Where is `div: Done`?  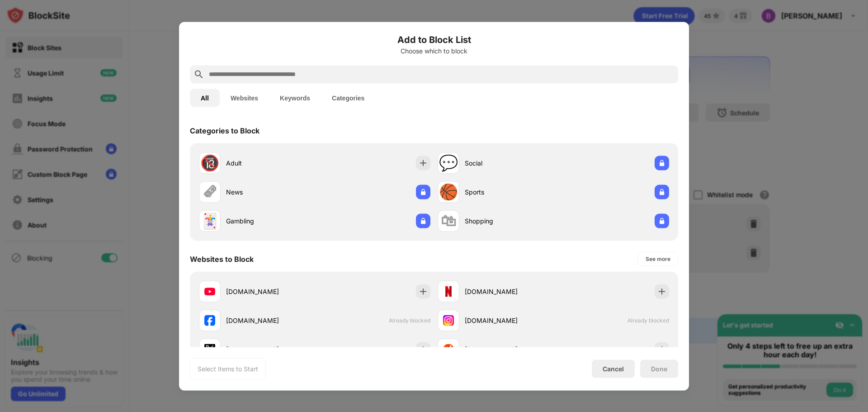
div: Done is located at coordinates (659, 368).